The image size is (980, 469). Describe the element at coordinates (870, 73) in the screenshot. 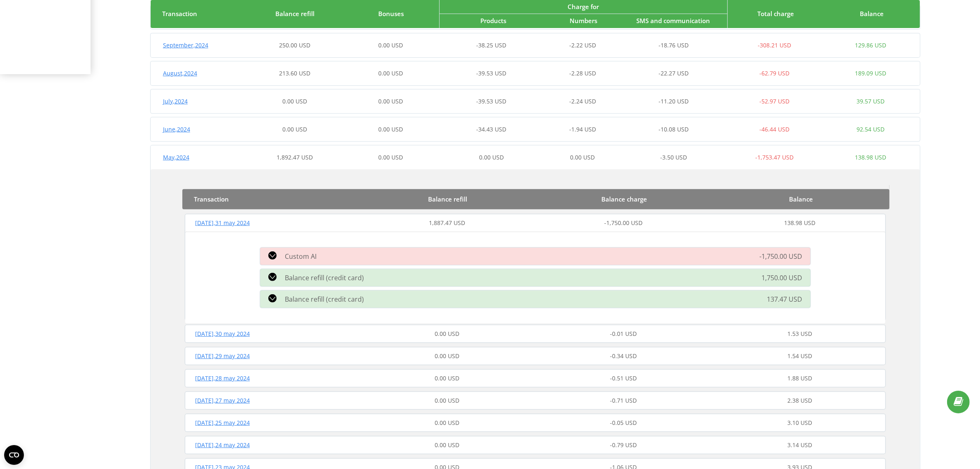

I see `span: 189.09 USD` at that location.